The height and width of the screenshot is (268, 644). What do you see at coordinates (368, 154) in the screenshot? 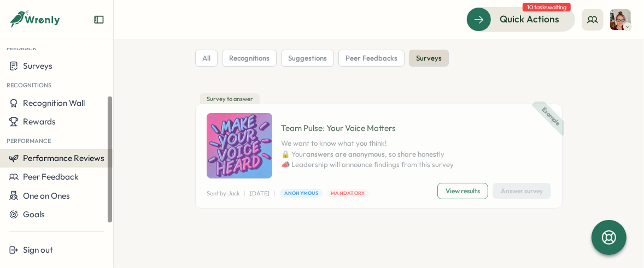
I see `p: We want to know what you think! 🔒 Your , so share honestly 📣 Leadership will announce findings fr...` at bounding box center [368, 154].